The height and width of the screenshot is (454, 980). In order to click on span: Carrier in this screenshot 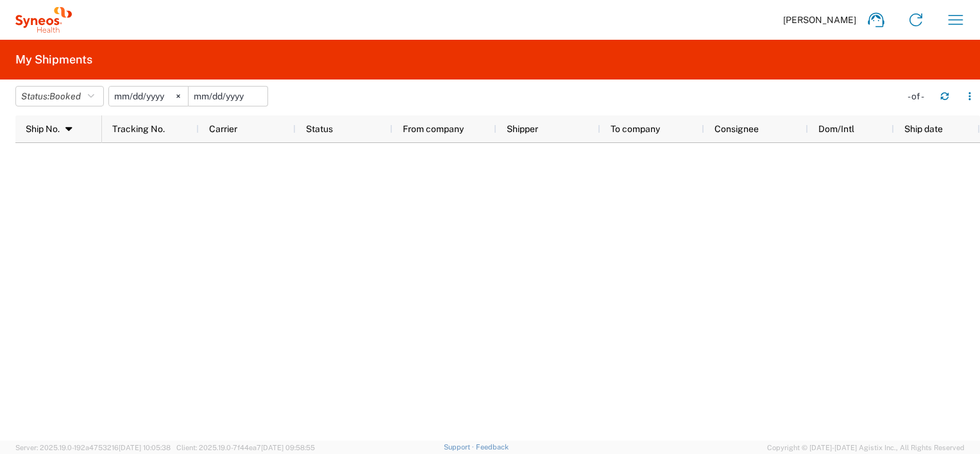, I will do `click(223, 129)`.